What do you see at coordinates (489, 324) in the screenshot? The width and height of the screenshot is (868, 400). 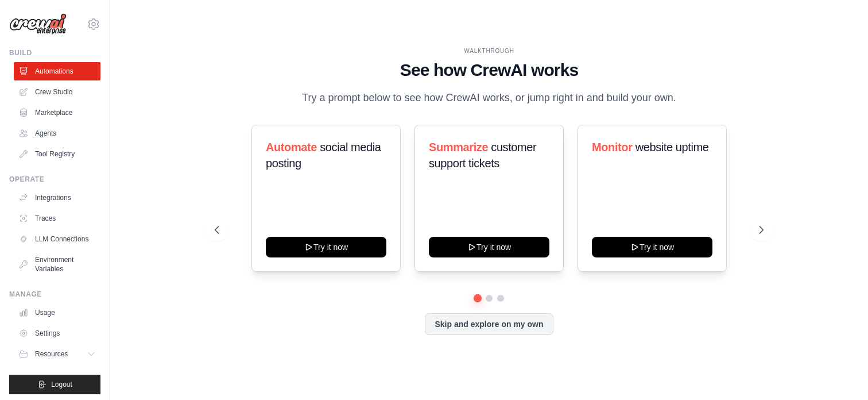 I see `button: Skip and explore on my own` at bounding box center [489, 324].